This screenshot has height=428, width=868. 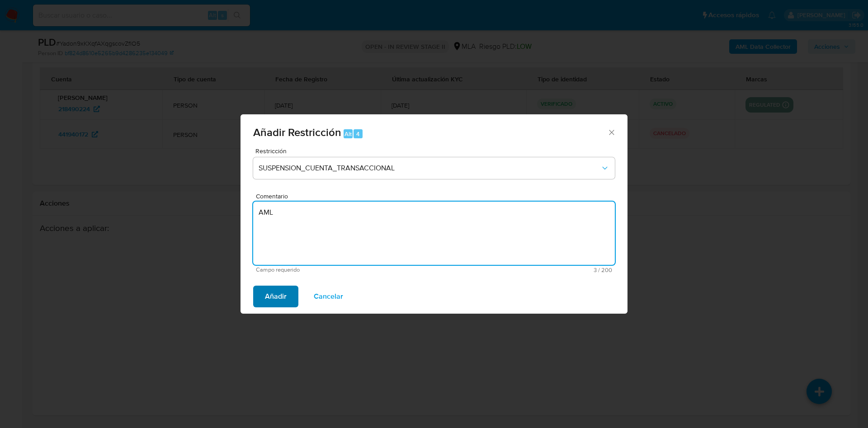 I want to click on span: Cancelar, so click(x=328, y=297).